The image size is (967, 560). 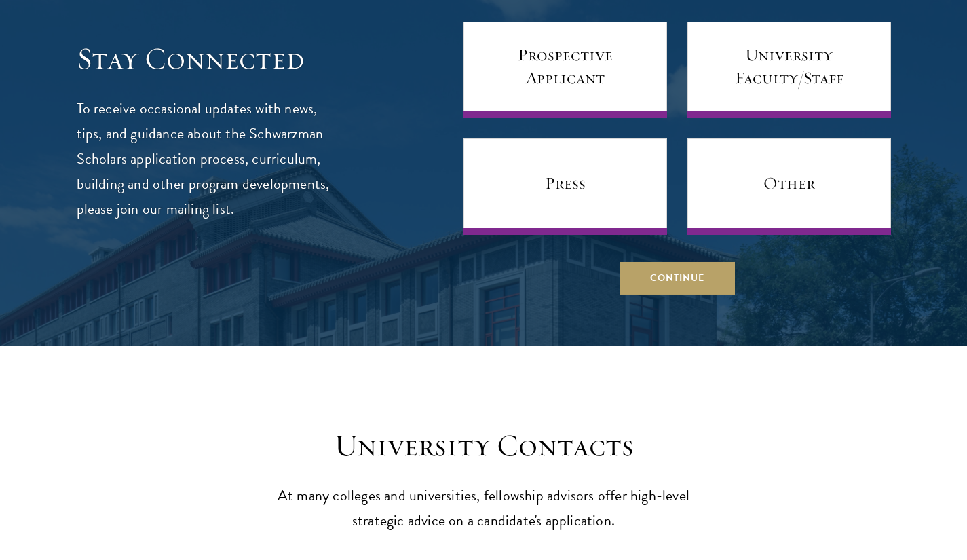 I want to click on h3: Stay Connected, so click(x=204, y=59).